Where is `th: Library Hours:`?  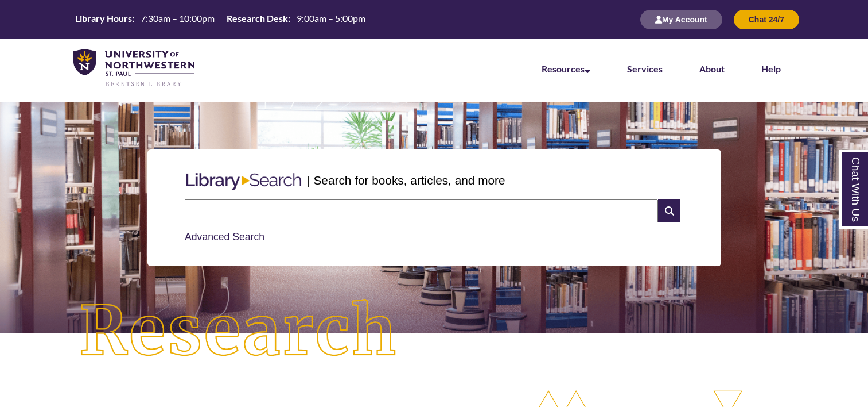
th: Library Hours: is located at coordinates (103, 18).